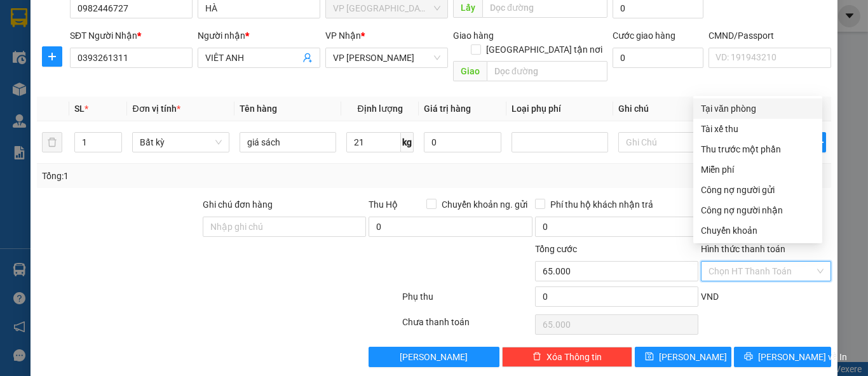  What do you see at coordinates (52, 56) in the screenshot?
I see `button: plus` at bounding box center [52, 56].